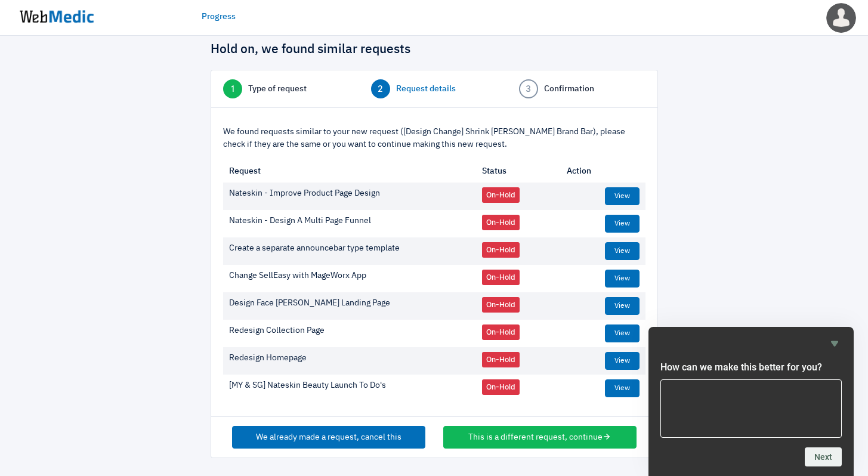 Image resolution: width=868 pixels, height=476 pixels. I want to click on a: Progress, so click(218, 17).